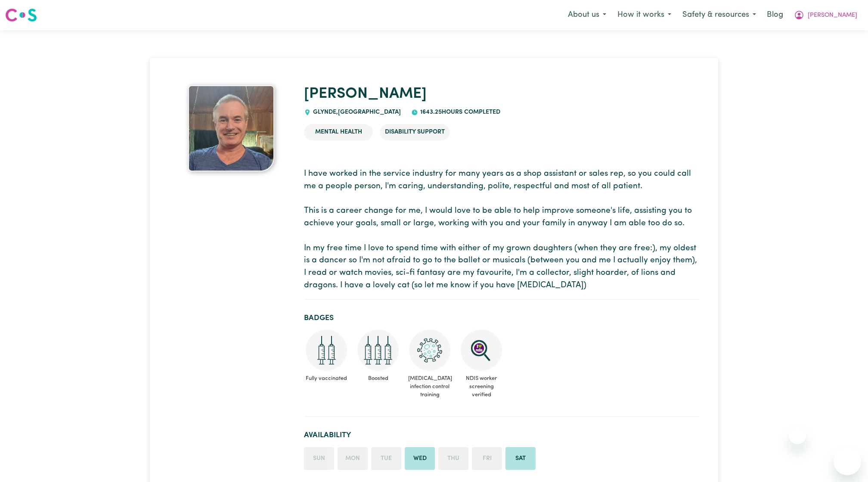 This screenshot has height=482, width=868. I want to click on button: How it works, so click(644, 15).